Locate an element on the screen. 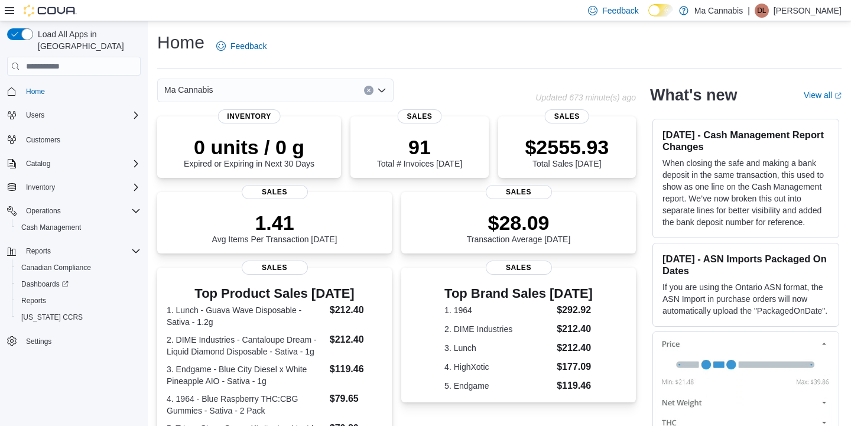 The image size is (851, 426). p: When closing the safe and making a bank deposit in the same transaction, this used to show as one... is located at coordinates (746, 193).